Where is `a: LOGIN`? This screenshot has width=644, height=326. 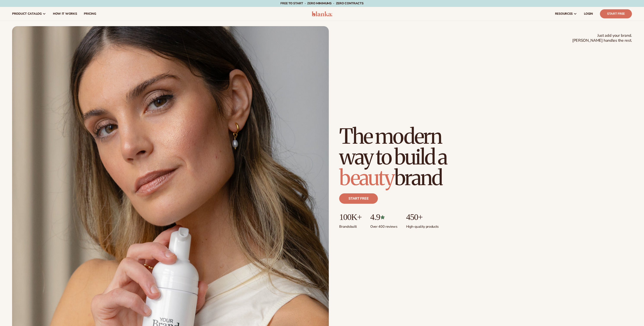 a: LOGIN is located at coordinates (588, 14).